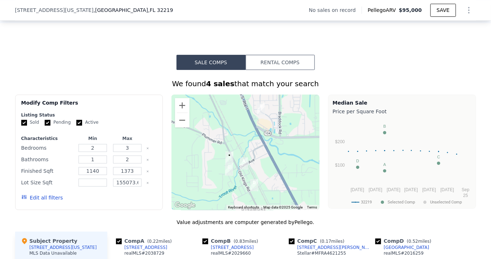 This screenshot has height=259, width=491. What do you see at coordinates (402, 202) in the screenshot?
I see `text: Selected Comp` at bounding box center [402, 202].